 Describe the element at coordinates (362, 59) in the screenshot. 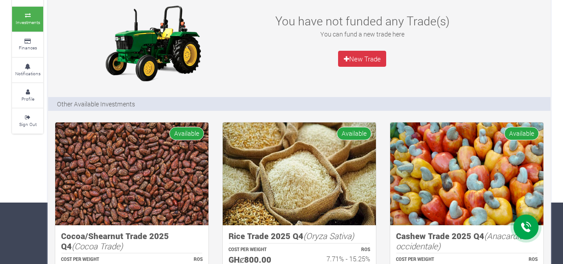

I see `a: New Trade` at that location.